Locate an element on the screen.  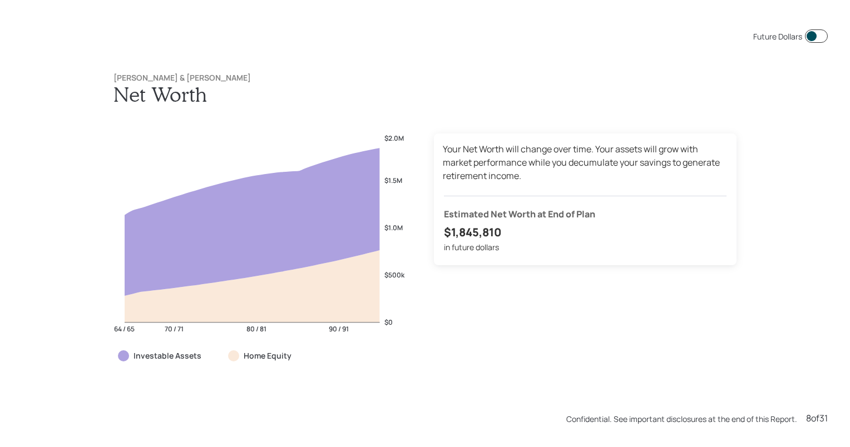
tspan: $1.5M is located at coordinates (393, 180).